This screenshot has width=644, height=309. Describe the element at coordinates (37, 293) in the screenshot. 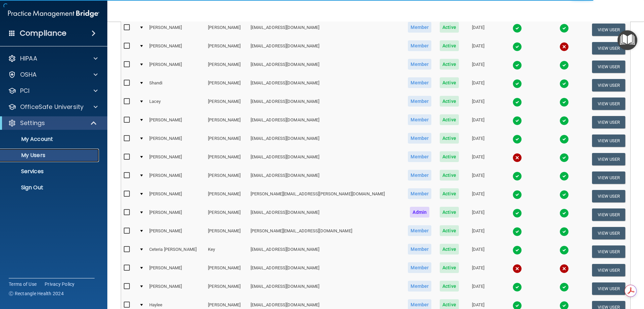

I see `span: Ⓒ Rectangle Health 2024` at that location.